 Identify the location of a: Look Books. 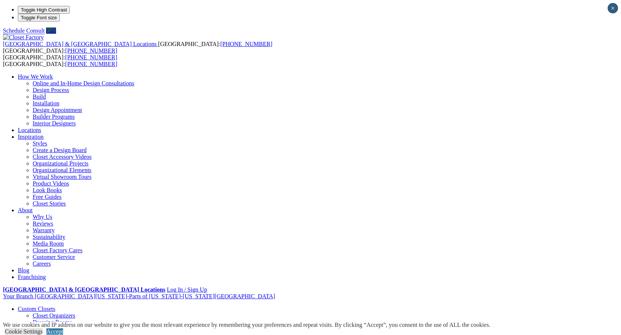
(47, 190).